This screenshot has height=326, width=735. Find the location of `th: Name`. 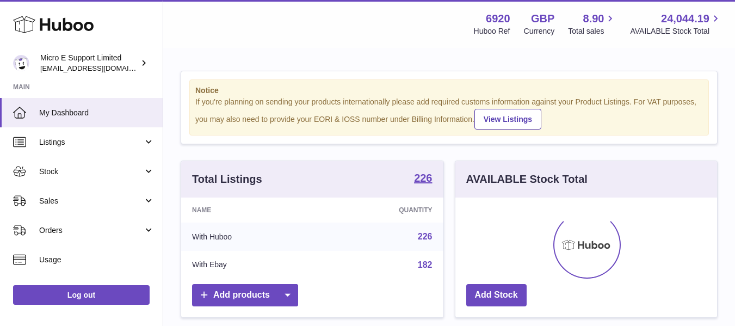

th: Name is located at coordinates (250, 210).